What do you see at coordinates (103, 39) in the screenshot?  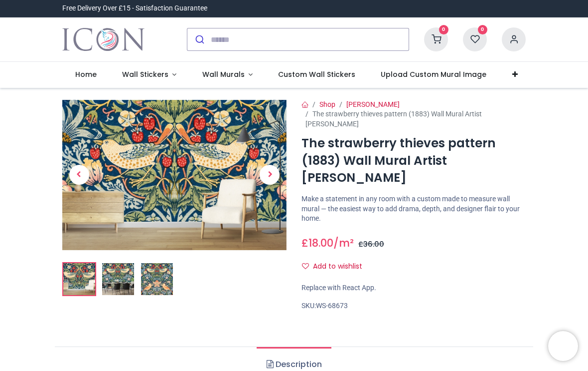 I see `span: Logo of Icon Wall Stickers` at bounding box center [103, 39].